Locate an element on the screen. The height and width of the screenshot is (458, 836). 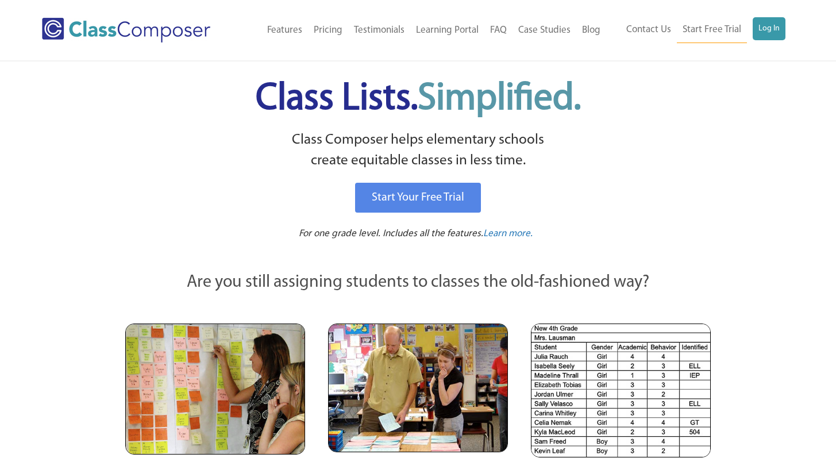
span: For one grade level. Includes all the features. is located at coordinates (391, 233).